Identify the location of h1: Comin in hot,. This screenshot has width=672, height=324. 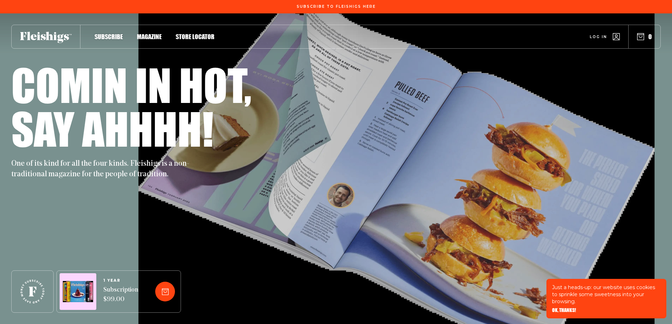
(131, 85).